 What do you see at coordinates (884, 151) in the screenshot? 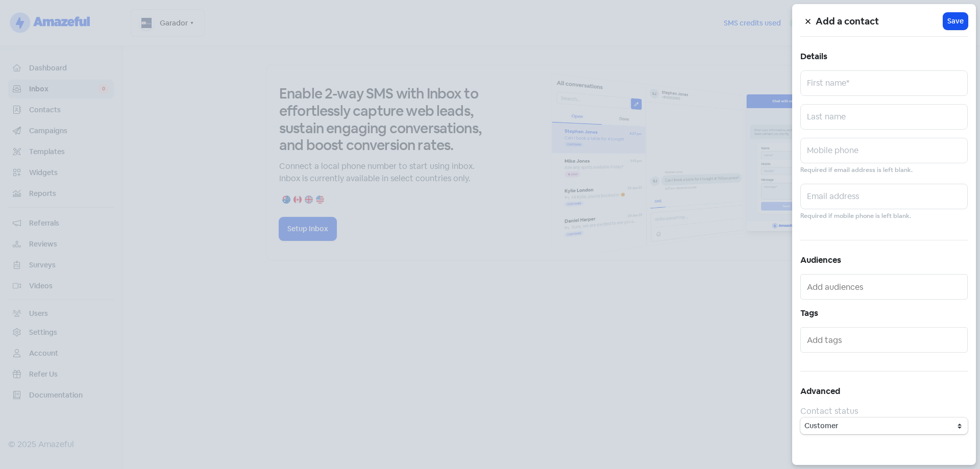
I see `input: Mobile phone` at bounding box center [884, 151].